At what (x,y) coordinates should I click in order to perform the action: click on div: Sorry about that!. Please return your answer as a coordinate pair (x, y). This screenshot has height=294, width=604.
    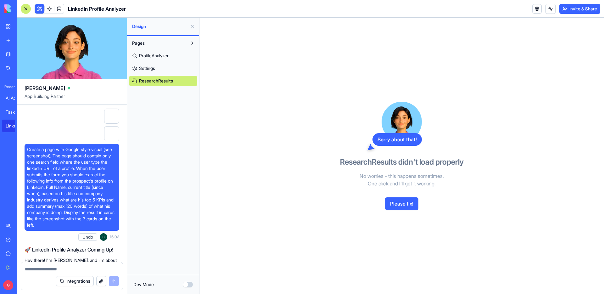
    Looking at the image, I should click on (397, 139).